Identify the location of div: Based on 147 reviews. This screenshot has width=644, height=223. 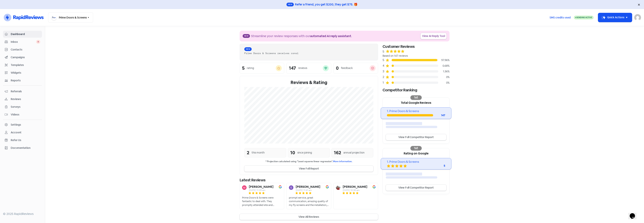
(416, 56).